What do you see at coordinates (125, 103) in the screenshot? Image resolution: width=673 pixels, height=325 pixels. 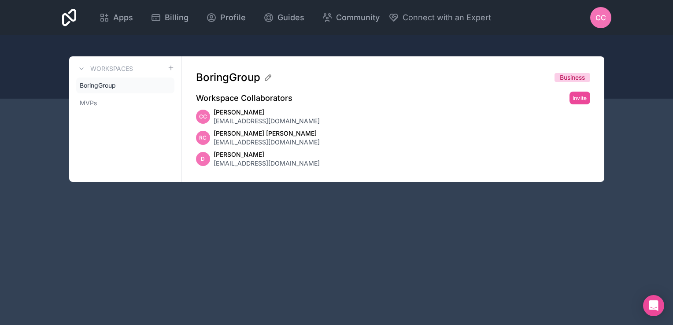 I see `a: MVPs` at bounding box center [125, 103].